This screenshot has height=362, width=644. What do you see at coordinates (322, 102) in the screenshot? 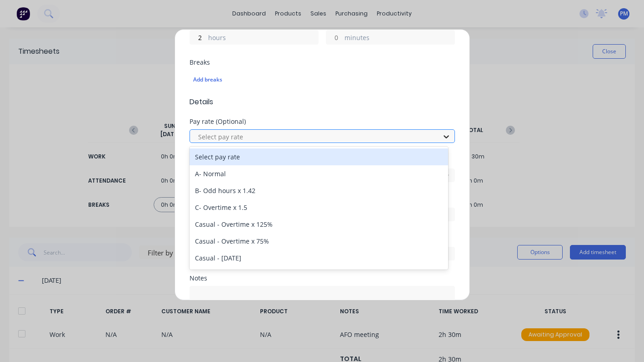
I see `span: Details` at bounding box center [322, 102].